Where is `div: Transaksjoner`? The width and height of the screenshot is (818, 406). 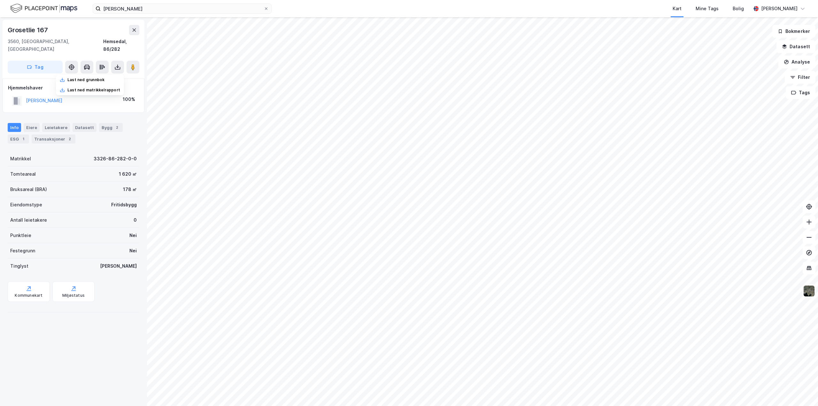
div: Transaksjoner is located at coordinates (53, 139).